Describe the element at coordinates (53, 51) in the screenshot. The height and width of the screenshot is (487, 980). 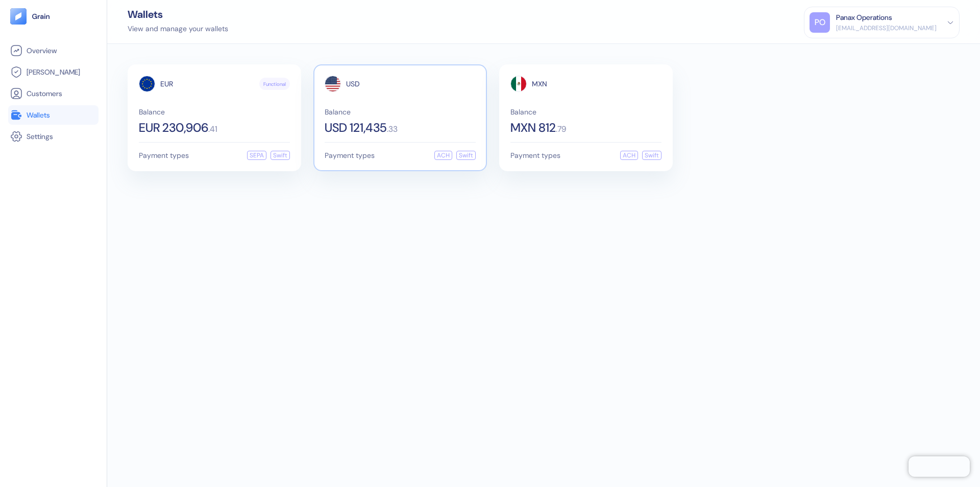
I see `a: Overview` at that location.